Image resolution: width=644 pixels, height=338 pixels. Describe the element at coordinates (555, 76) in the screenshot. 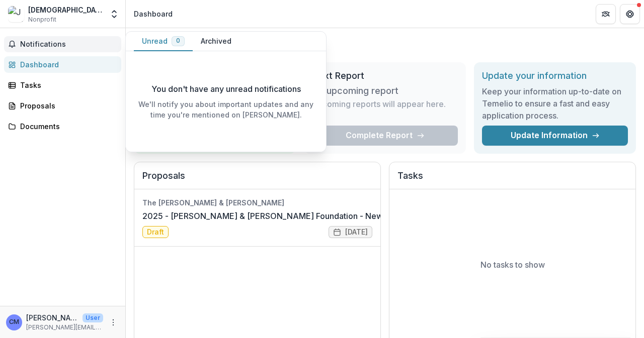

I see `h2: Update your information` at that location.